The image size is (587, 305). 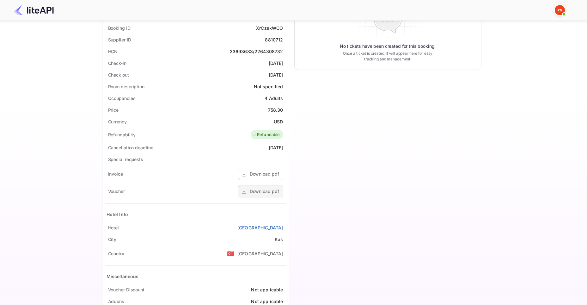 I want to click on div: 758.30, so click(x=276, y=110).